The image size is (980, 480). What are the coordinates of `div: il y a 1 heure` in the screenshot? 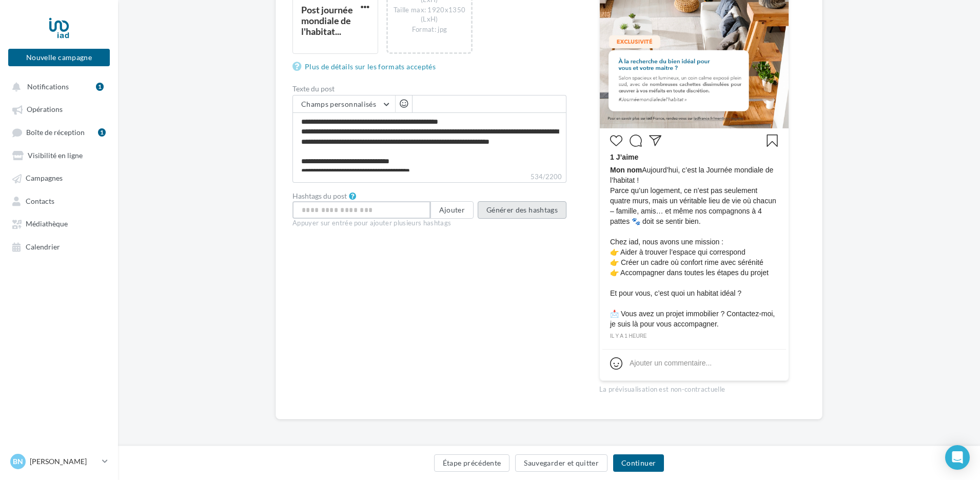 It's located at (694, 336).